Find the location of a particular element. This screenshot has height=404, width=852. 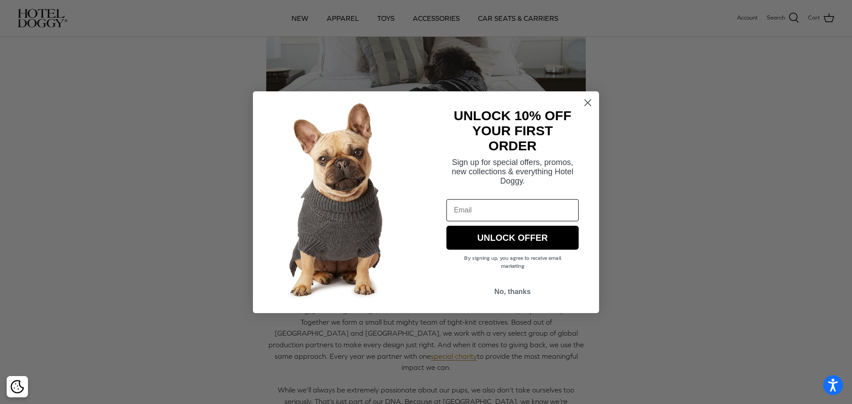

span: Sign up for special offers, promos, new collections & everything Hotel Doggy. is located at coordinates (512, 172).